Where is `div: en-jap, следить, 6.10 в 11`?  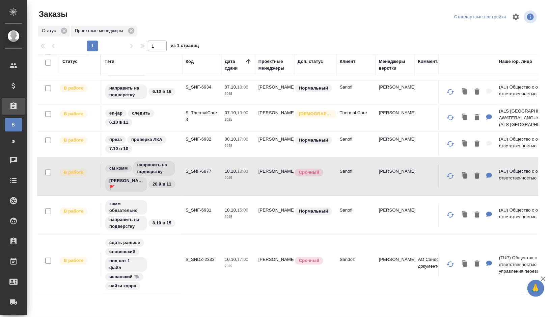
div: en-jap, следить, 6.10 в 11 is located at coordinates (142, 118).